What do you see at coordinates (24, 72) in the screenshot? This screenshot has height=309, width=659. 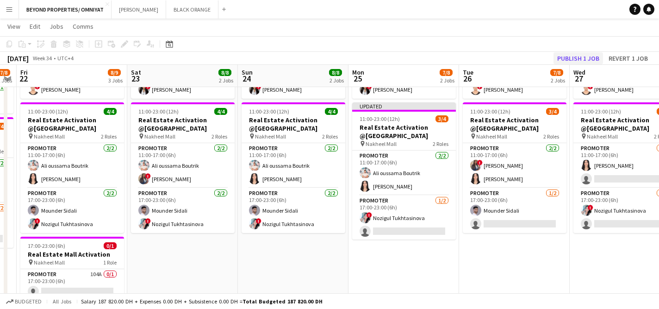 I see `span: Fri` at bounding box center [24, 72].